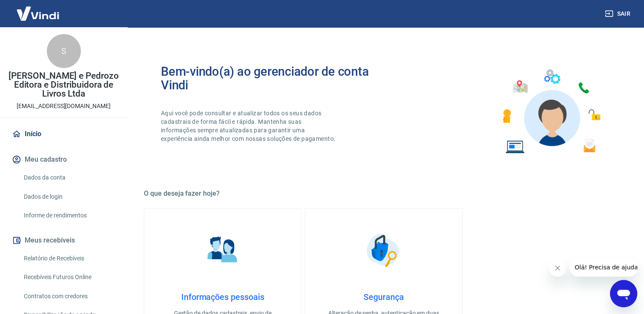  I want to click on h2: Bem-vindo(a) ao gerenciador de conta Vindi, so click(272, 78).